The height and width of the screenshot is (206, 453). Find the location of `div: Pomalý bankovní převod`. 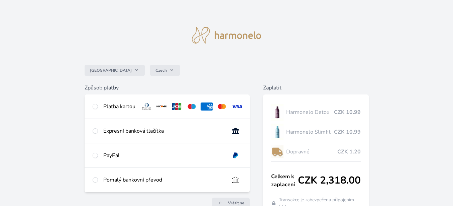

div: Pomalý bankovní převod is located at coordinates (163, 180).